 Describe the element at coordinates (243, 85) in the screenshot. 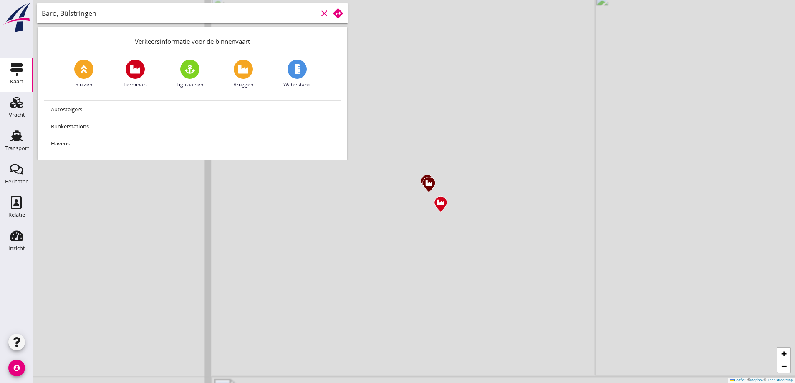

I see `span: Bruggen` at that location.